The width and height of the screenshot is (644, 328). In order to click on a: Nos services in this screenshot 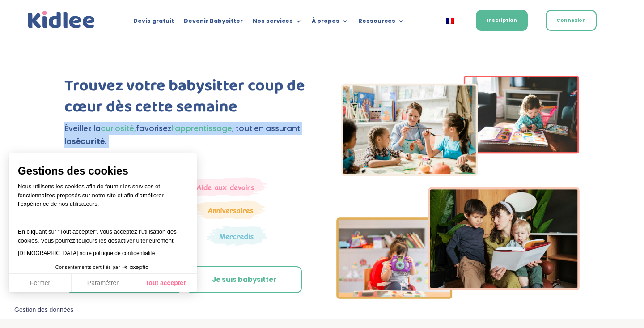, I will do `click(277, 23)`.